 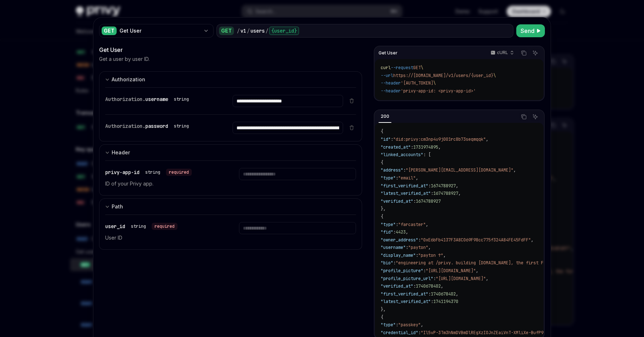 What do you see at coordinates (502, 53) in the screenshot?
I see `button: cURL` at bounding box center [502, 53].